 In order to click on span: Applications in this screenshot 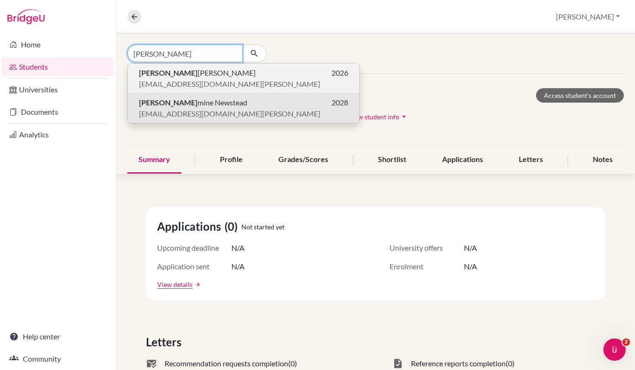, I will do `click(191, 227)`.